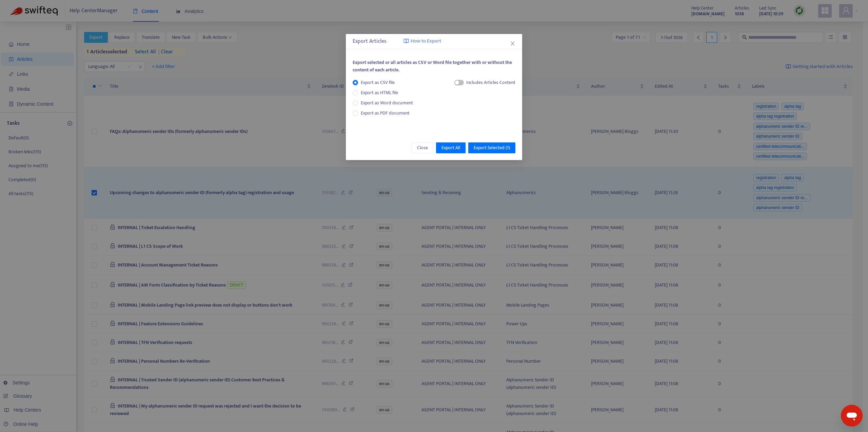 Image resolution: width=868 pixels, height=432 pixels. Describe the element at coordinates (422, 41) in the screenshot. I see `a: How to Export` at that location.